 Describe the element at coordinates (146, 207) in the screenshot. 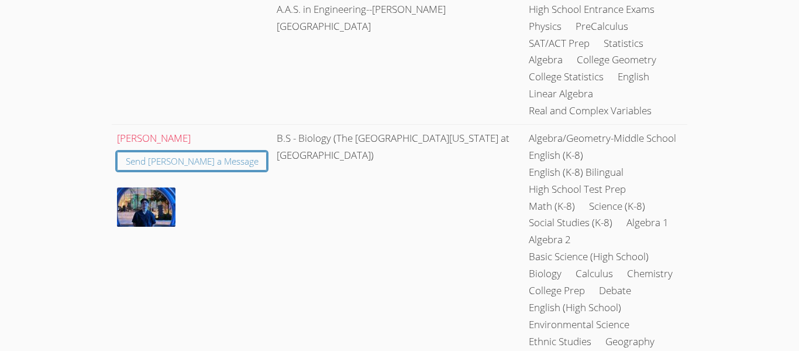

I see `img: avatar.png` at that location.